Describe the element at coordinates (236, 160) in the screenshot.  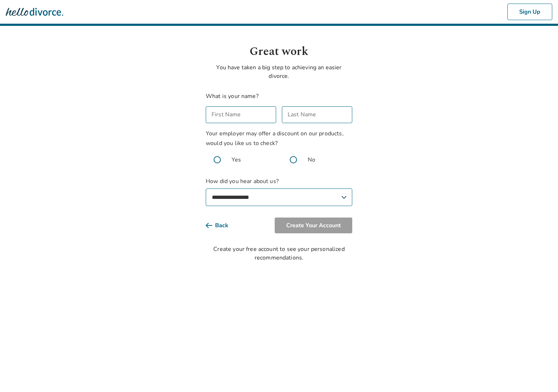
I see `span: Yes` at that location.